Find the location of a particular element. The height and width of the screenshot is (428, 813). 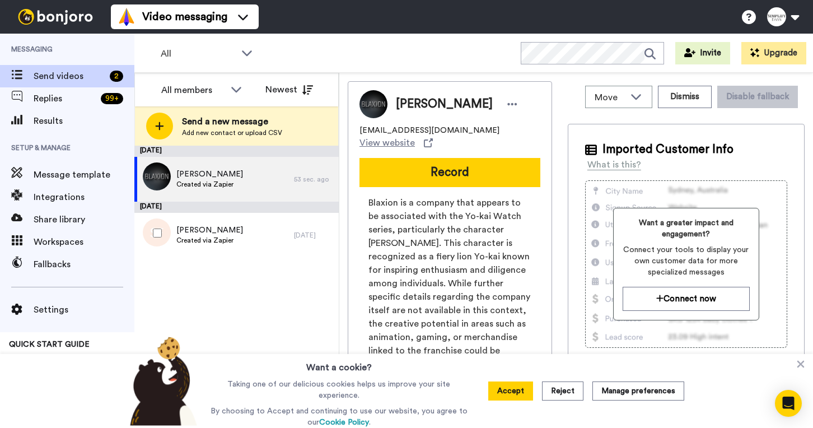

button: Disable fallback is located at coordinates (757, 97).